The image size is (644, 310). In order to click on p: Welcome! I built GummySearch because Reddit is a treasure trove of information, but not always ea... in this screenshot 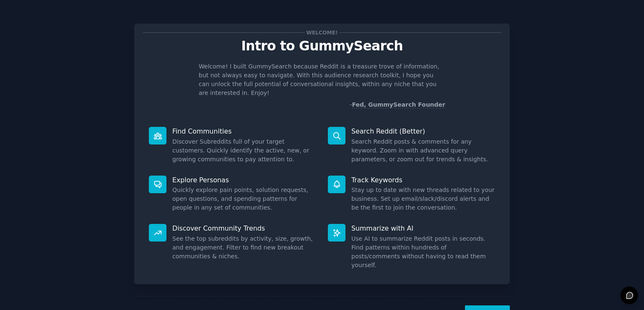, I will do `click(322, 80)`.